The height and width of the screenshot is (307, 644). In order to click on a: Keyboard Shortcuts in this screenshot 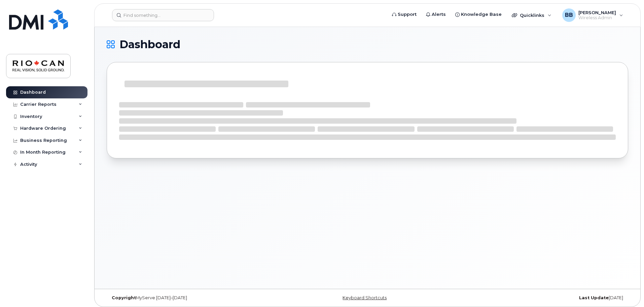, I will do `click(365, 297)`.